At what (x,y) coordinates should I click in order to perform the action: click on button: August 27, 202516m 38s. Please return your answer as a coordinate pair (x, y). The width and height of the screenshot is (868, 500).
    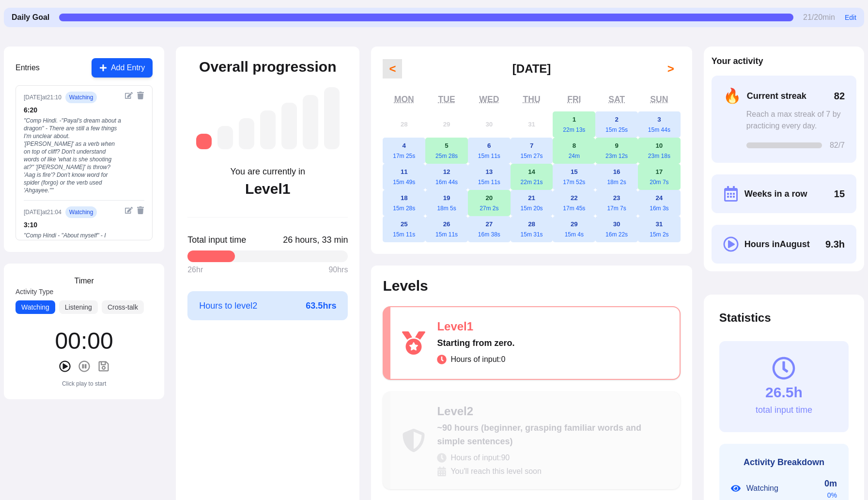
    Looking at the image, I should click on (489, 229).